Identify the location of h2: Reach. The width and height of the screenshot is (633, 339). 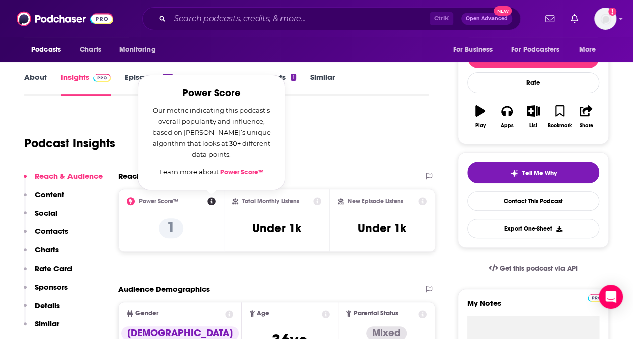
(130, 176).